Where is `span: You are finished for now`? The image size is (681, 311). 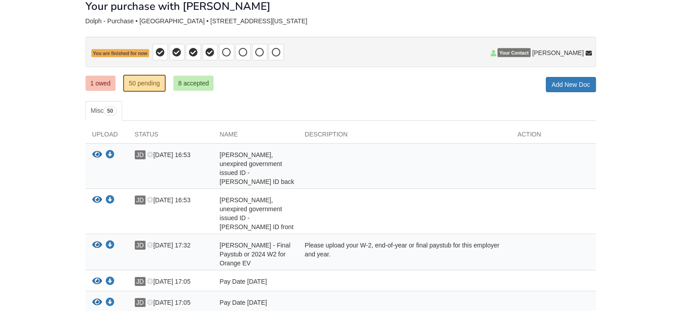
span: You are finished for now is located at coordinates (120, 53).